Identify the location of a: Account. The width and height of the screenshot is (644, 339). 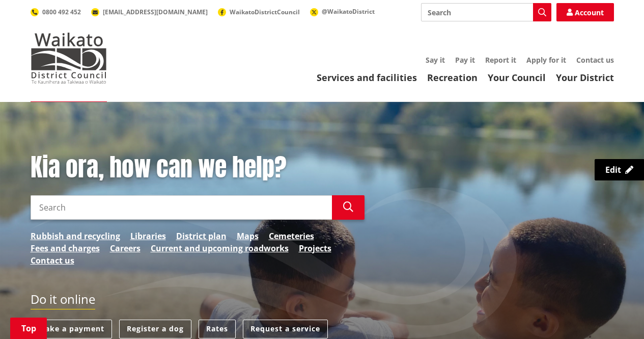
(585, 12).